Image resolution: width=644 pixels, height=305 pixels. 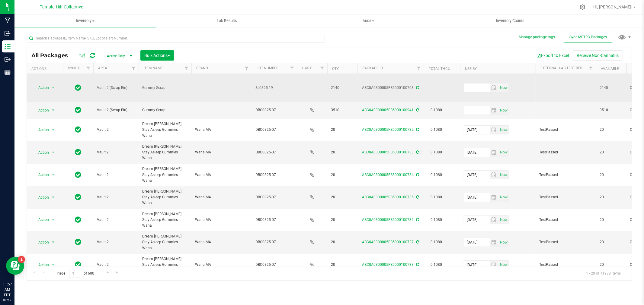 What do you see at coordinates (274, 88) in the screenshot?
I see `span: SL0825-19` at bounding box center [274, 88].